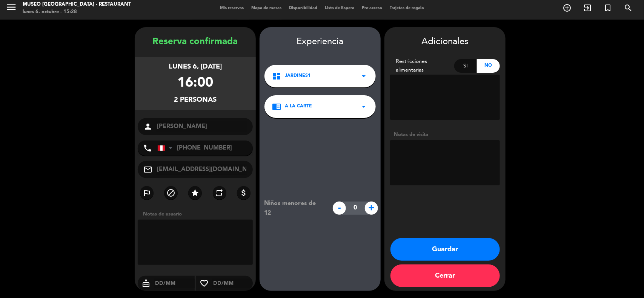 The image size is (644, 298). What do you see at coordinates (147, 193) in the screenshot?
I see `i: outlined_flag` at bounding box center [147, 193].